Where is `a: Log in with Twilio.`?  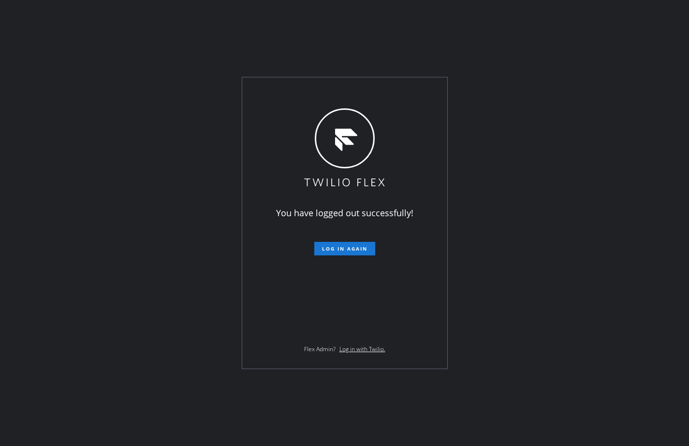 a: Log in with Twilio. is located at coordinates (362, 349).